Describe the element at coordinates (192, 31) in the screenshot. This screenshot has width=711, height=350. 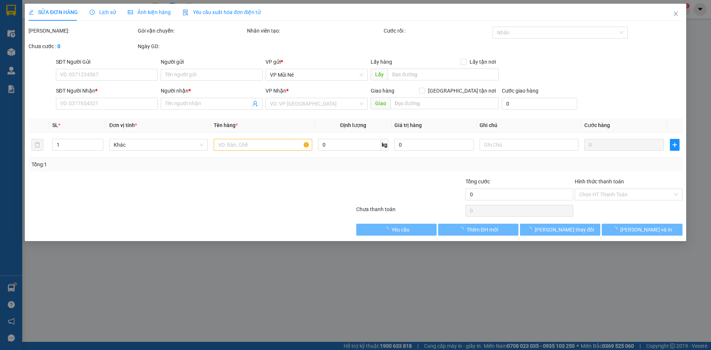
I see `div: Gói vận chuyển:` at that location.